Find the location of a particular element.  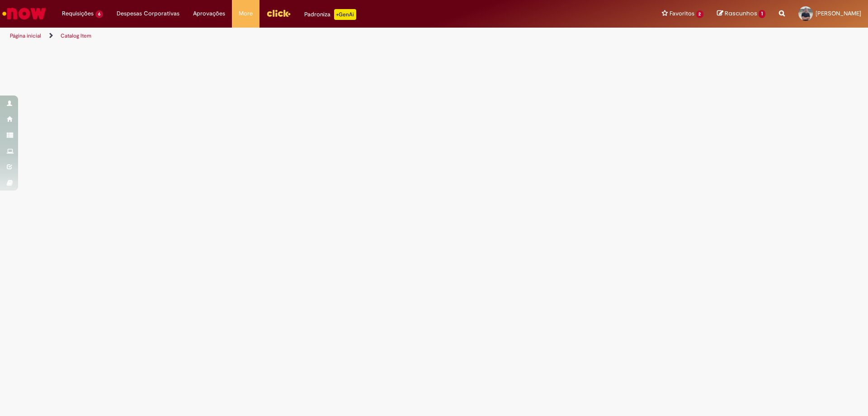

p: +GenAi is located at coordinates (345, 14).